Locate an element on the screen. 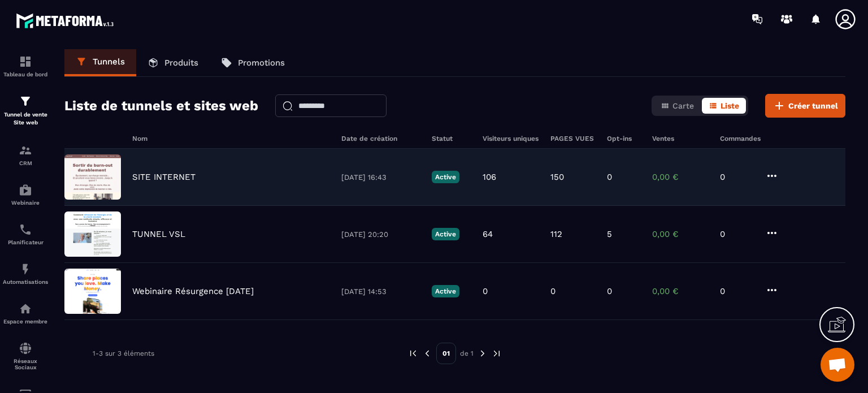 The height and width of the screenshot is (393, 868). p: Webinaire is located at coordinates (26, 203).